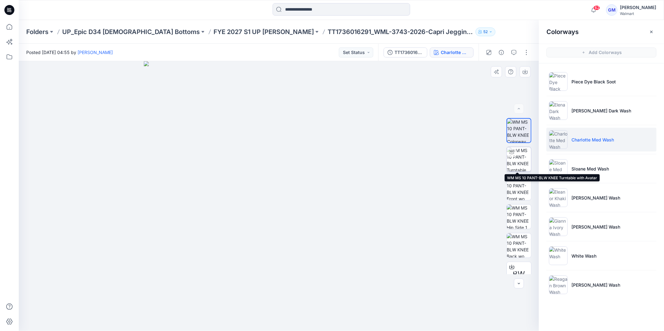  What do you see at coordinates (519, 131) in the screenshot?
I see `img: WM MS 10 PANT-BLW KNEE Colorway wo Avatar` at bounding box center [519, 131].